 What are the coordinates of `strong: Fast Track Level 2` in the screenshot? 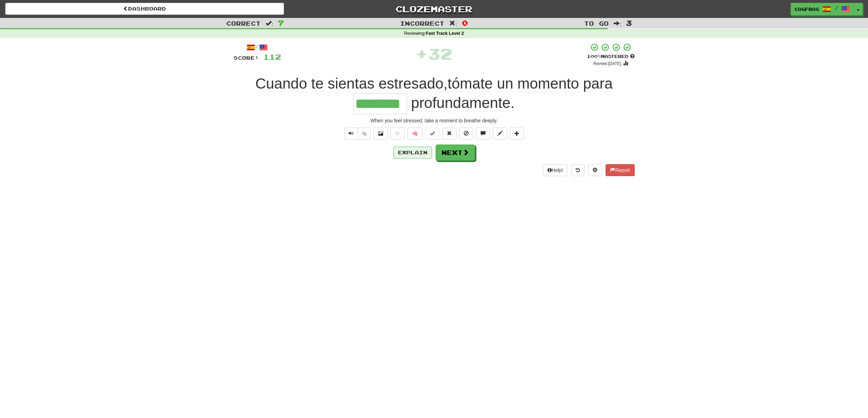 It's located at (445, 34).